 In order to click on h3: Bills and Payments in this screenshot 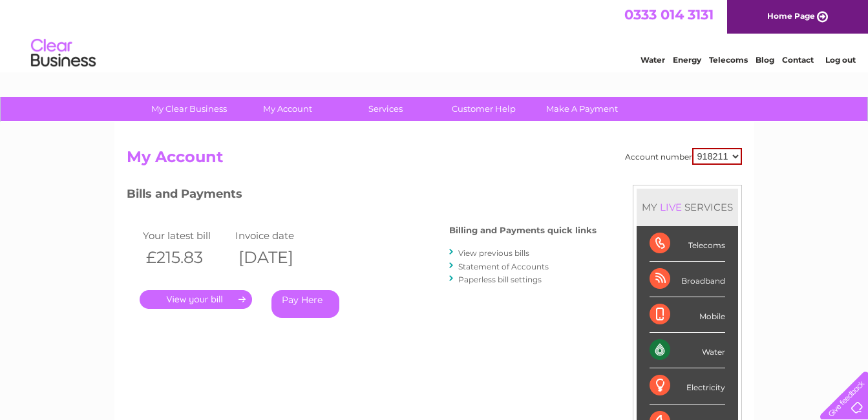, I will do `click(361, 196)`.